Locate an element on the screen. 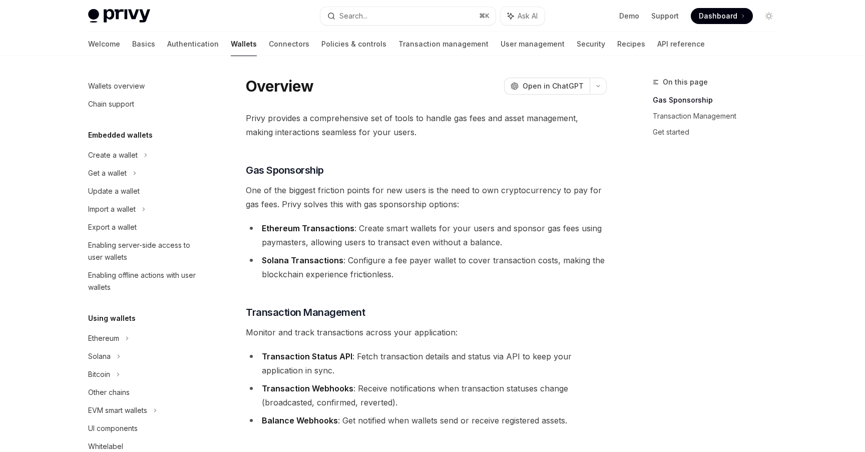 Image resolution: width=865 pixels, height=452 pixels. strong: Transaction Status API is located at coordinates (307, 356).